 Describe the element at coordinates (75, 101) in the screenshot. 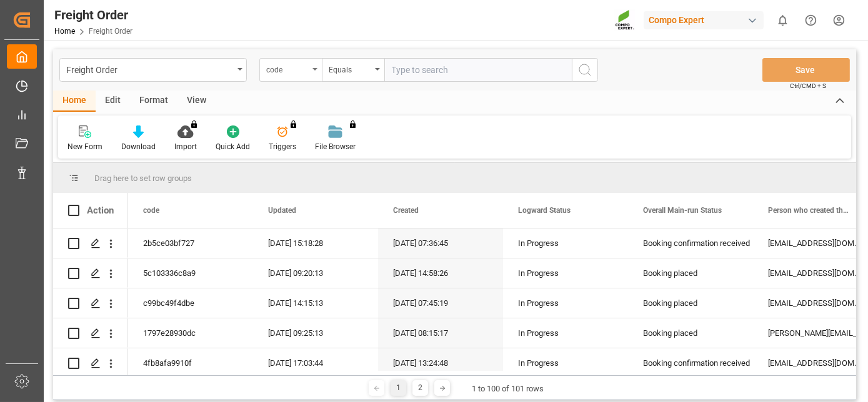

I see `div: Home` at that location.